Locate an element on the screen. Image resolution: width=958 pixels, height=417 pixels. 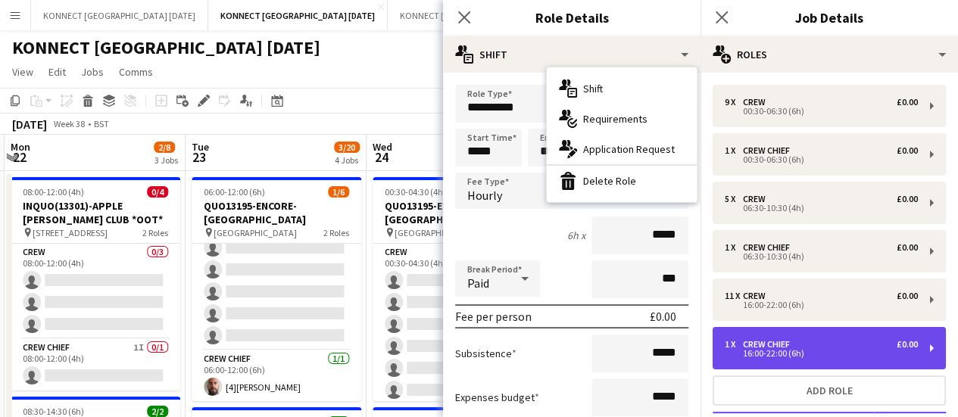
div: Application Request is located at coordinates (622, 149).